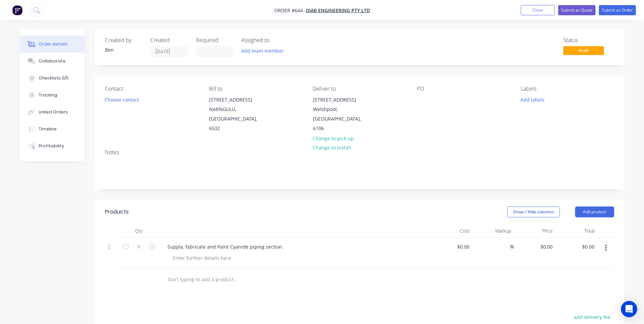 The width and height of the screenshot is (644, 324). I want to click on a: DIAB ENGINEERING PTY LTD, so click(338, 10).